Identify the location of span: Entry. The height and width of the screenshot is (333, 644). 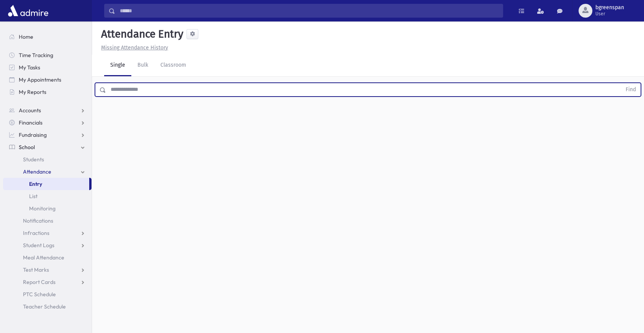
(36, 184).